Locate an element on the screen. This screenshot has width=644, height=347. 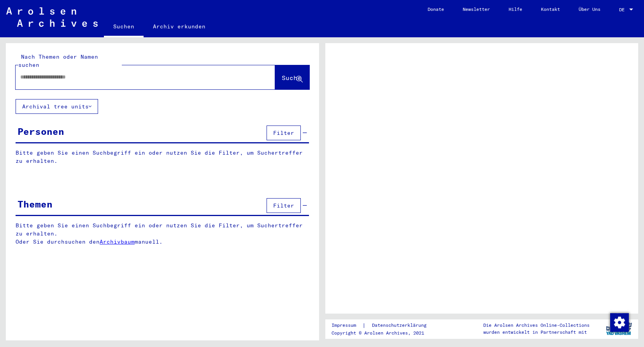
button: Suche is located at coordinates (292, 77).